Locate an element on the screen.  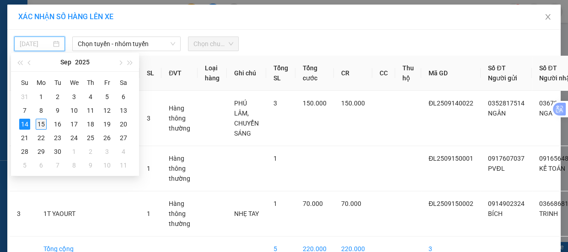
td: 2025-09-18 is located at coordinates (91, 124).